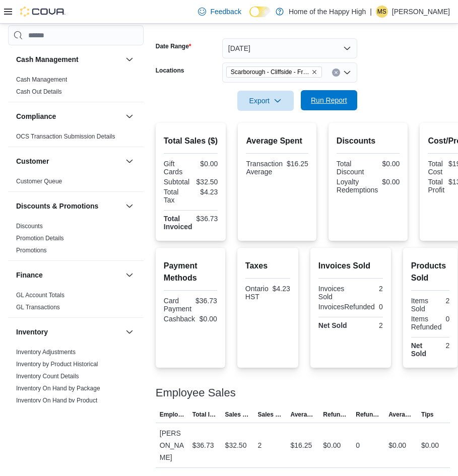  What do you see at coordinates (76, 139) in the screenshot?
I see `div: Compliance` at bounding box center [76, 139].